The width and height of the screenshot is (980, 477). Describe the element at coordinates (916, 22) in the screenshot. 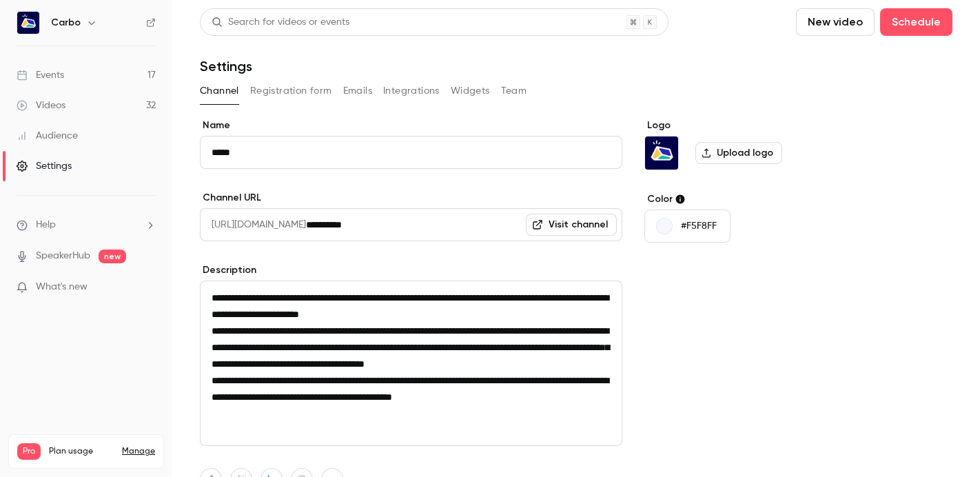

I see `button: Schedule` at that location.